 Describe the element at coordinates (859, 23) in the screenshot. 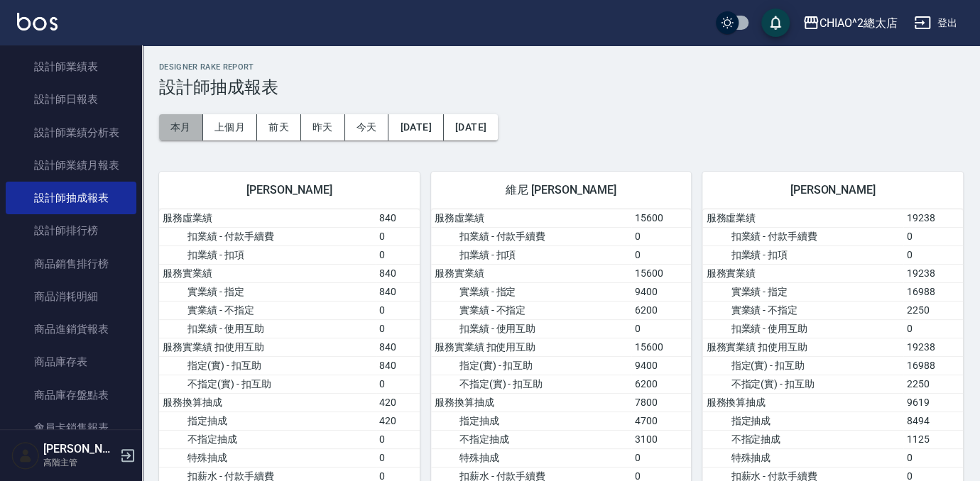

I see `div: CHIAO^2總太店` at that location.